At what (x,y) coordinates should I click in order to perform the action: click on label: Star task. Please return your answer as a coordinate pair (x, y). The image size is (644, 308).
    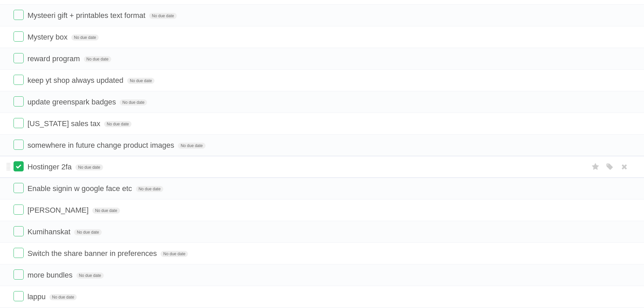
    Looking at the image, I should click on (596, 167).